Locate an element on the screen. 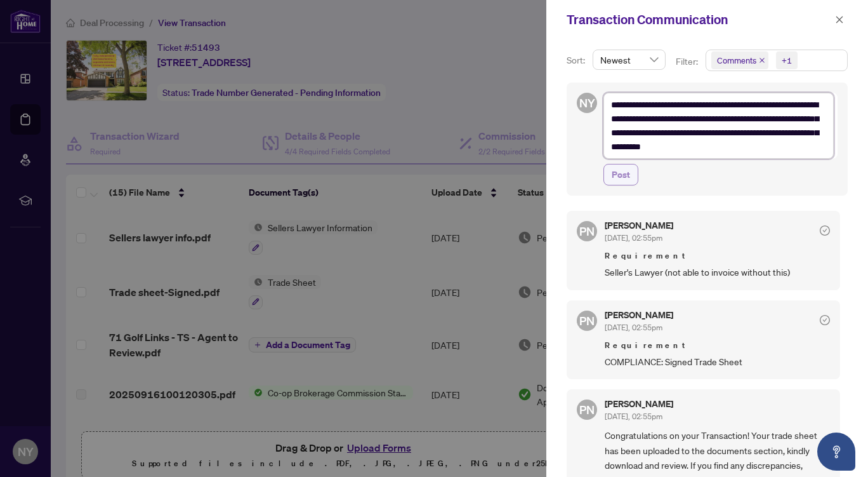  p: Filter: is located at coordinates (687, 62).